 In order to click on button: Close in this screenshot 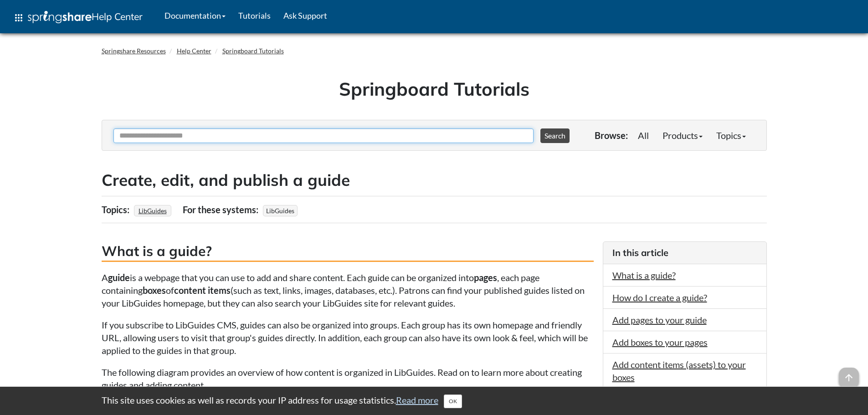, I will do `click(453, 402)`.